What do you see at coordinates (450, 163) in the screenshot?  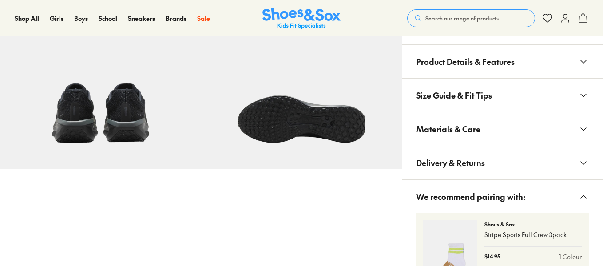 I see `span: Delivery & Returns` at bounding box center [450, 163].